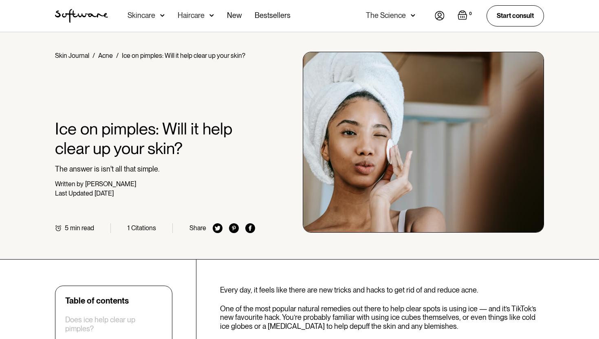 The image size is (599, 339). I want to click on a: Does ice help clear up pimples?, so click(114, 324).